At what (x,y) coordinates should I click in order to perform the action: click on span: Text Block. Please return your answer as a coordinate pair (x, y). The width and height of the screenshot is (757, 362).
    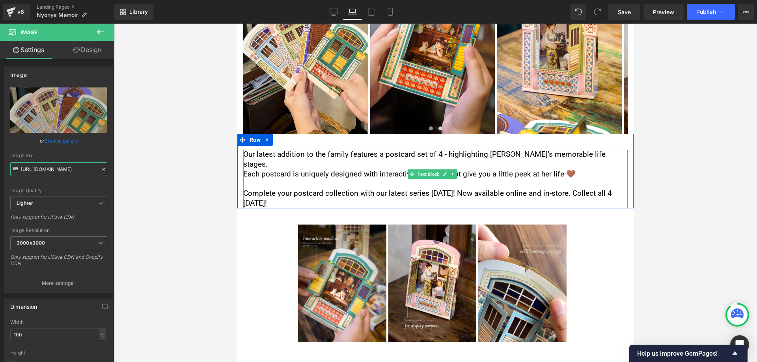
    Looking at the image, I should click on (191, 151).